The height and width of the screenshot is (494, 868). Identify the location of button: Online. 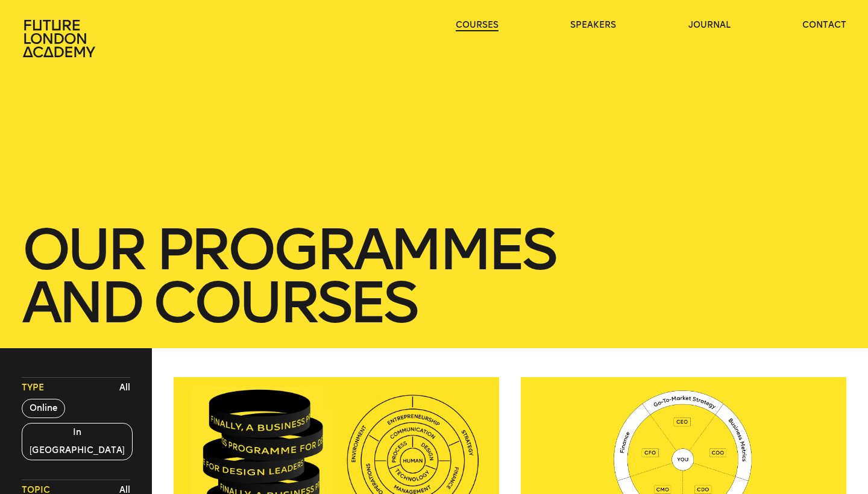
(43, 409).